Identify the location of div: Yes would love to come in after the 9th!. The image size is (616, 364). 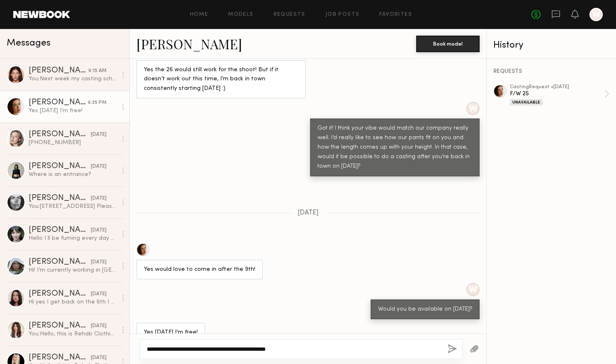
(199, 270).